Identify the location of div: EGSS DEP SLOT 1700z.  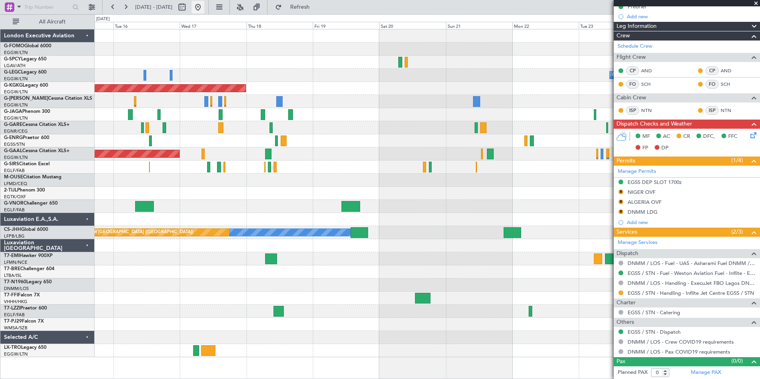
(655, 182).